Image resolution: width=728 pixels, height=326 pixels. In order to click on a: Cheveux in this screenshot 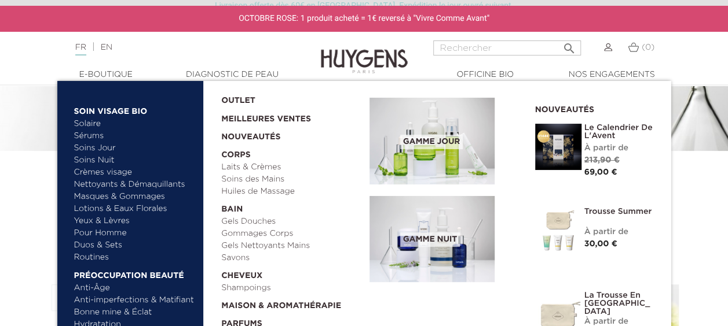, I will do `click(291, 273)`.